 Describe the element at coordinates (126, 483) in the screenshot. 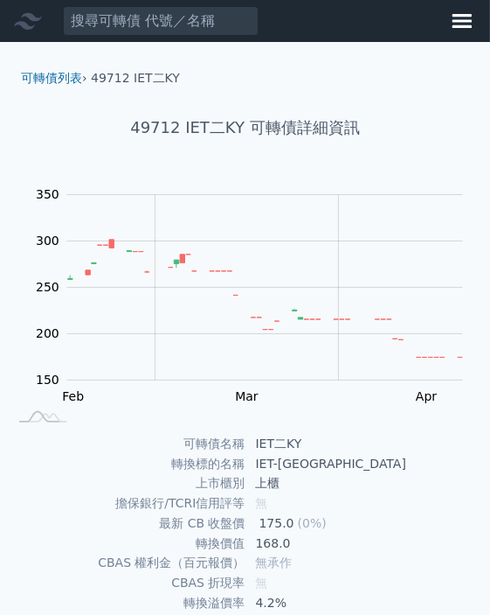

I see `td: 上市櫃別` at that location.